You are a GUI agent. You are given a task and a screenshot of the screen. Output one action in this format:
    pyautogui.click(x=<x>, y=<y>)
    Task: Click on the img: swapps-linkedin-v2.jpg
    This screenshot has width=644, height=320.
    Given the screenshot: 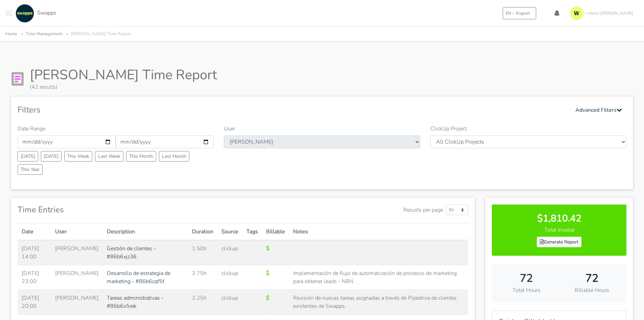 What is the action you would take?
    pyautogui.click(x=25, y=13)
    